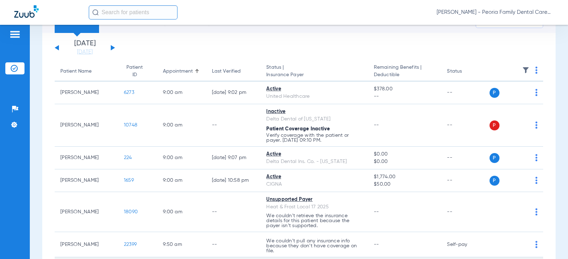  I want to click on input: Search for patients, so click(133, 12).